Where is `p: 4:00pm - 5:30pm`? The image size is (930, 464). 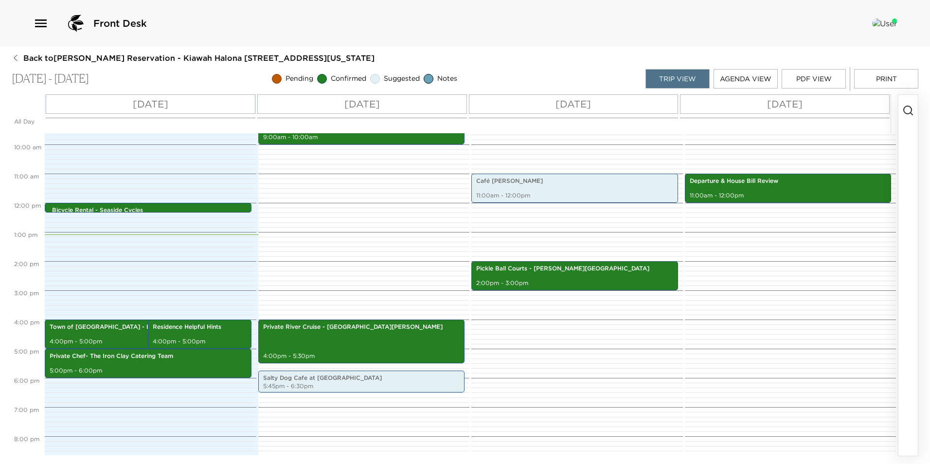 p: 4:00pm - 5:30pm is located at coordinates (361, 356).